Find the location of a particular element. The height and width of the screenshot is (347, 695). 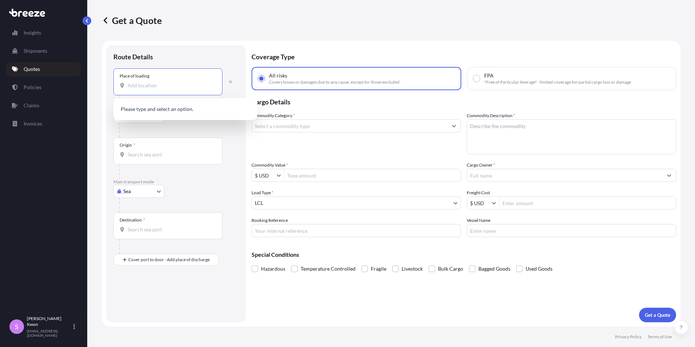

input: Origin is located at coordinates (170, 154).